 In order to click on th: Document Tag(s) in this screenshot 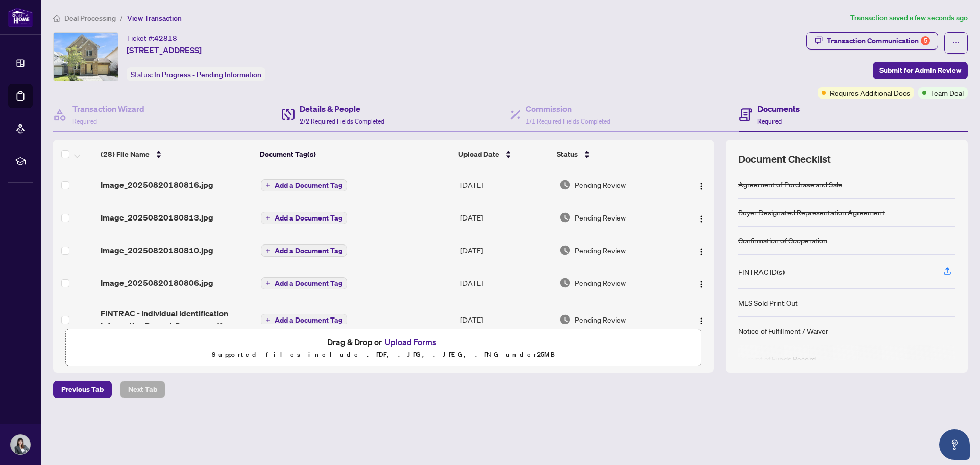, I will do `click(355, 154)`.